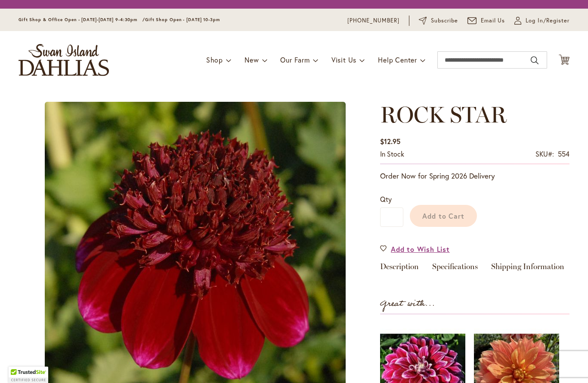 The width and height of the screenshot is (588, 383). What do you see at coordinates (439, 21) in the screenshot?
I see `a: Subscribe` at bounding box center [439, 21].